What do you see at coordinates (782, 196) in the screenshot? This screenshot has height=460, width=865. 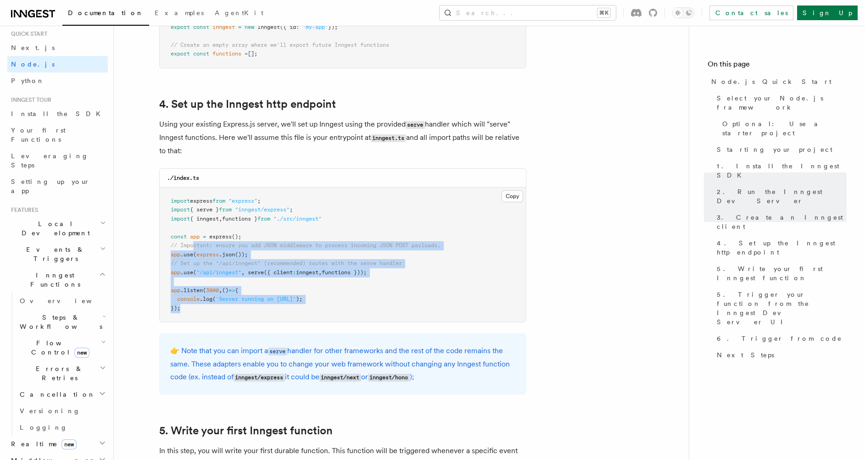 I see `span: 2. Run the Inngest Dev Server` at bounding box center [782, 196].